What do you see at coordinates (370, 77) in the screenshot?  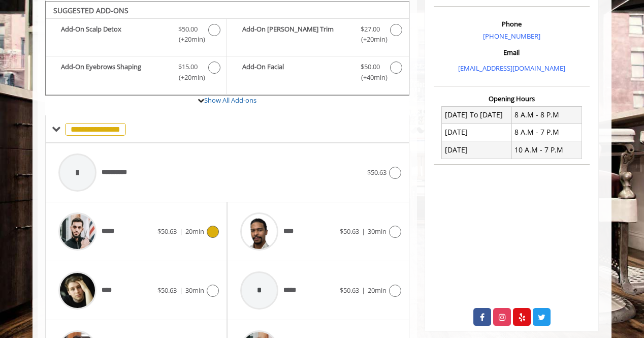 I see `span: (+40min )` at bounding box center [370, 77].